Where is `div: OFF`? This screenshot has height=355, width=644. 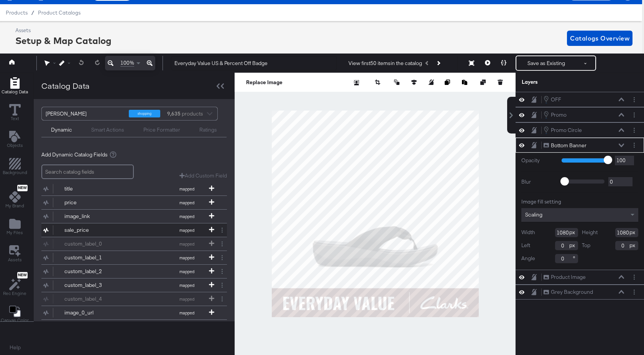
div: OFF is located at coordinates (556, 99).